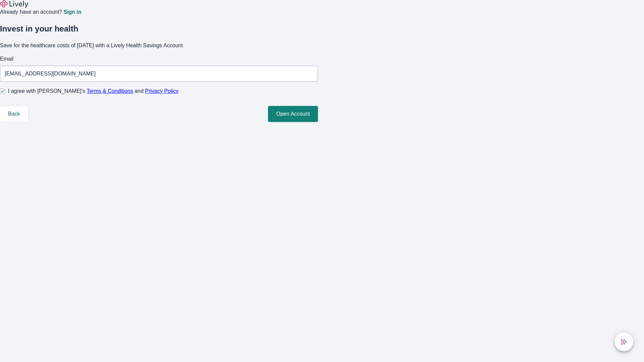 The height and width of the screenshot is (362, 644). Describe the element at coordinates (624, 342) in the screenshot. I see `svg: Lively AI Assistant` at that location.